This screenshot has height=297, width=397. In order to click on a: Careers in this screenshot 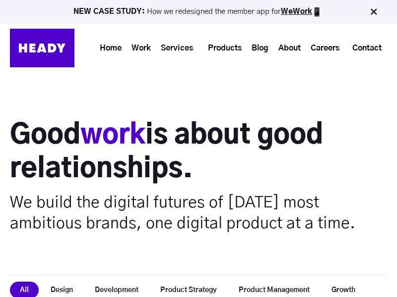, I will do `click(325, 48)`.